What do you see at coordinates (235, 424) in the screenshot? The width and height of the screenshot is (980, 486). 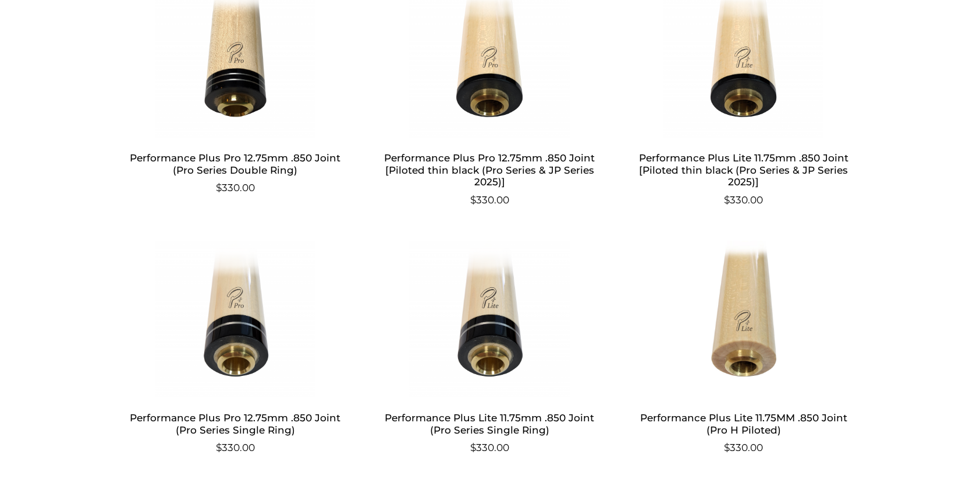 I see `h2: Performance Plus Pro 12.75mm .850 Joint (Pro Series Single Ring)` at bounding box center [235, 424].